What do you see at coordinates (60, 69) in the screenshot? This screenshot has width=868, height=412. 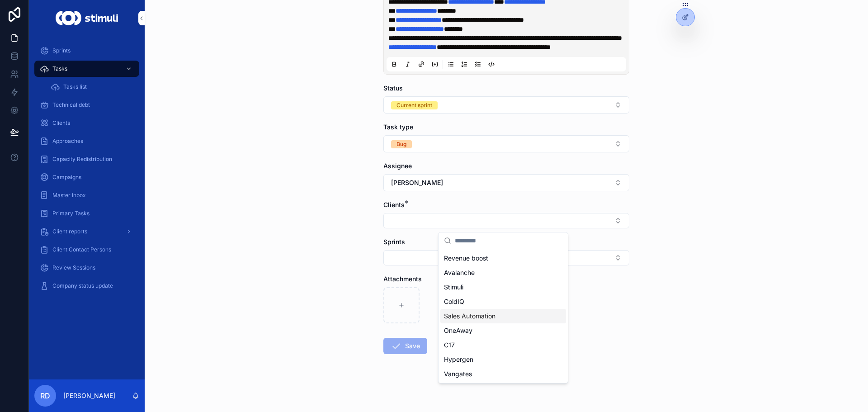 I see `span: Tasks` at bounding box center [60, 69].